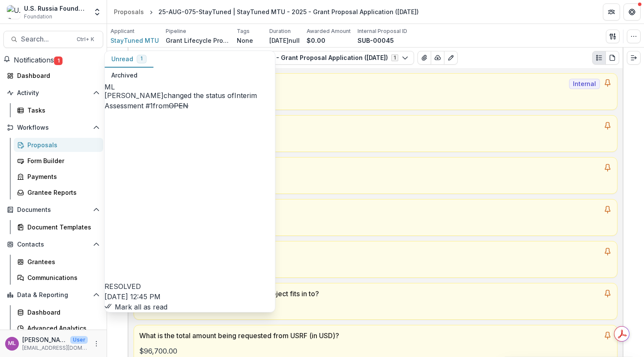  What do you see at coordinates (33, 60) in the screenshot?
I see `button: Notifications1` at bounding box center [33, 60].